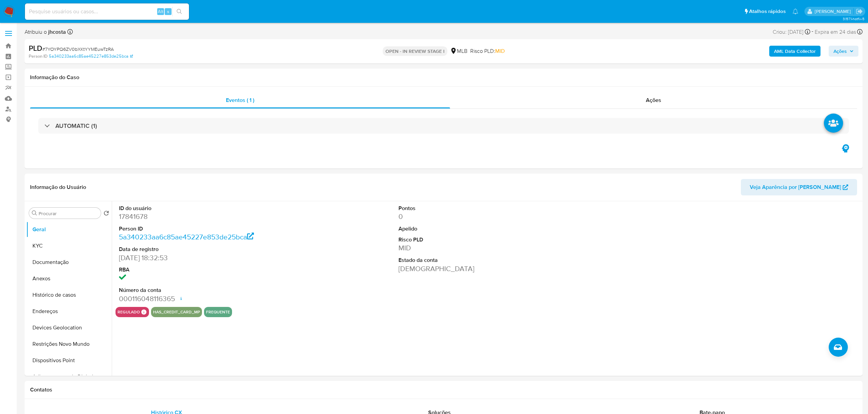 The width and height of the screenshot is (868, 414). What do you see at coordinates (488, 248) in the screenshot?
I see `dd: MID` at bounding box center [488, 248].